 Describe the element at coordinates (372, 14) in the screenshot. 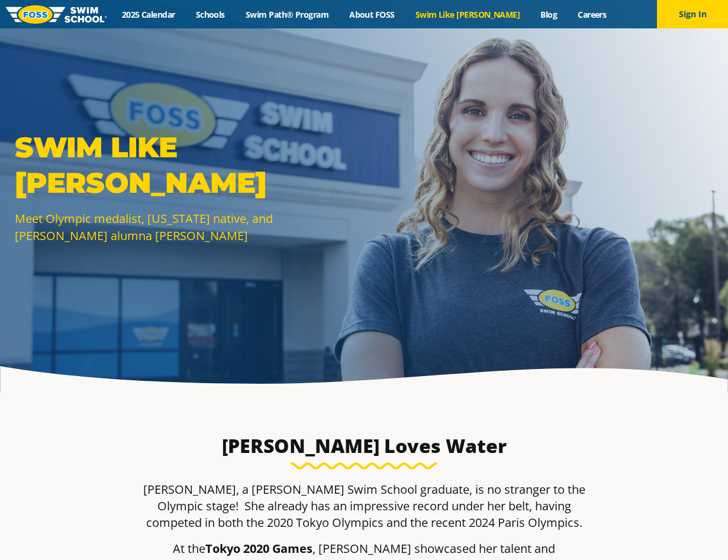

I see `a: About FOSS` at that location.